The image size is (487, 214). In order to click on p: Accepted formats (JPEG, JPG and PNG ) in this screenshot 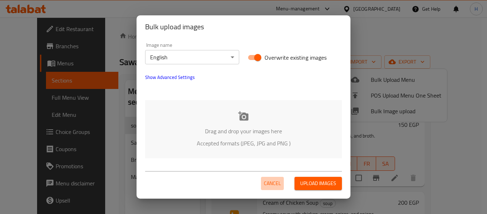, I will do `click(244, 143)`.